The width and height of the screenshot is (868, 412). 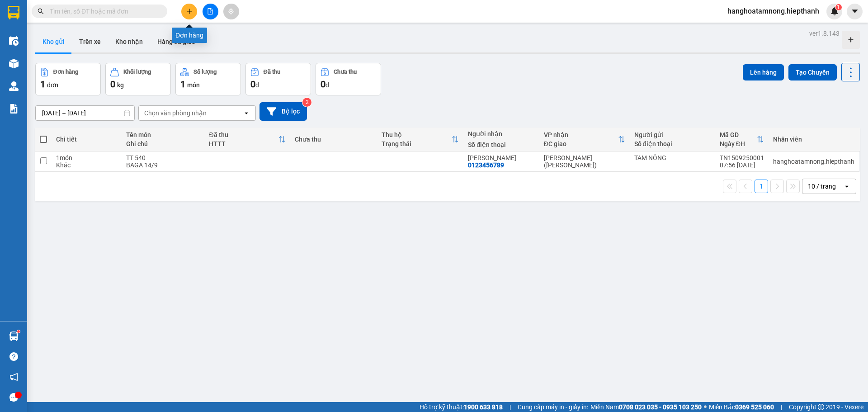 What do you see at coordinates (762, 186) in the screenshot?
I see `button: 1` at bounding box center [762, 186].